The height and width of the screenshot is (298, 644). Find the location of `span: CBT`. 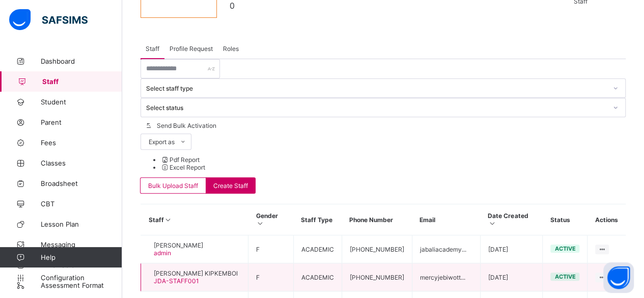

span: CBT is located at coordinates (82, 204).